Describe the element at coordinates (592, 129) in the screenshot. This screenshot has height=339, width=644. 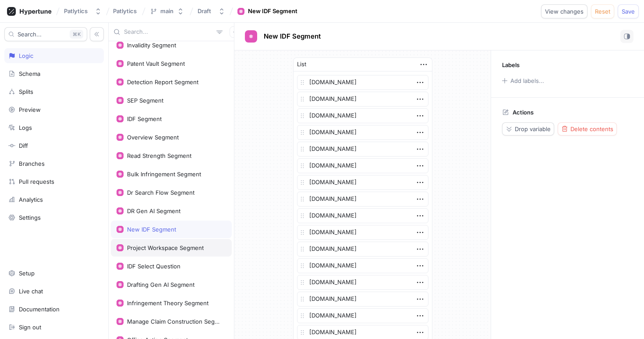
I see `span: Delete contents` at that location.